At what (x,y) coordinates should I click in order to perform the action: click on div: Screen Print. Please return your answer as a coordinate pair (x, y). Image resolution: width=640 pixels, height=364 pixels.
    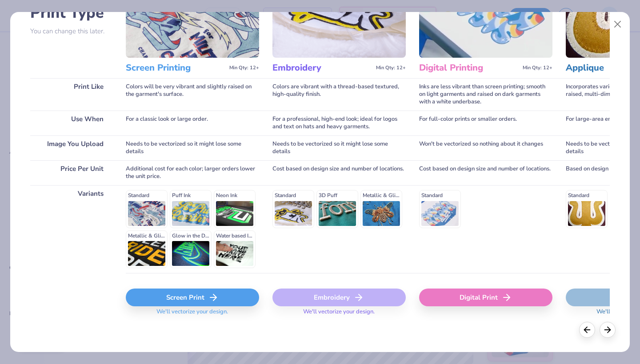
    Looking at the image, I should click on (192, 298).